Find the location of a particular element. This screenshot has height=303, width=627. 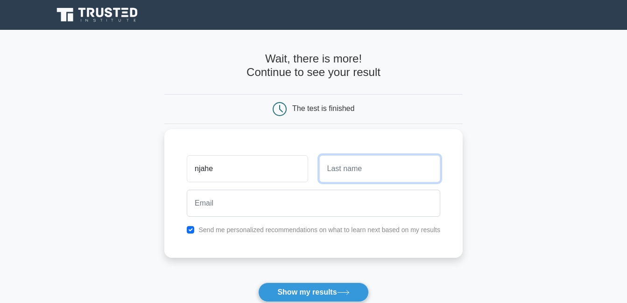

h4: Wait, there is more! Continue to see your result is located at coordinates (313, 66).